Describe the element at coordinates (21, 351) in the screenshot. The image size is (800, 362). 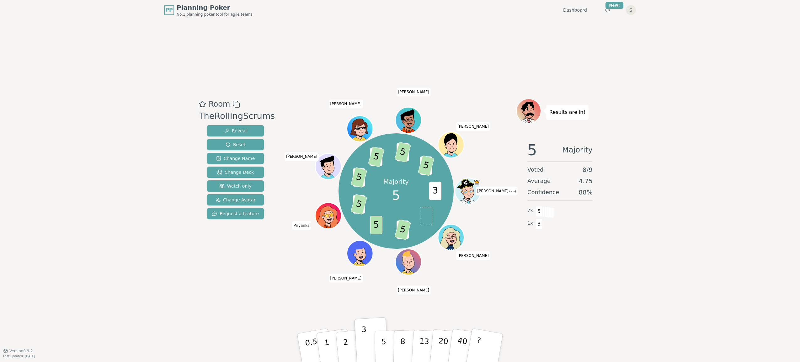
I see `span: Version 0.9.2` at that location.